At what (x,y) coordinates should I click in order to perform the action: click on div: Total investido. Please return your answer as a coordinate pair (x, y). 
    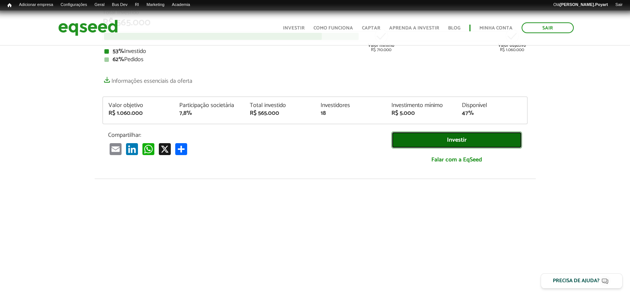
    Looking at the image, I should click on (279, 105).